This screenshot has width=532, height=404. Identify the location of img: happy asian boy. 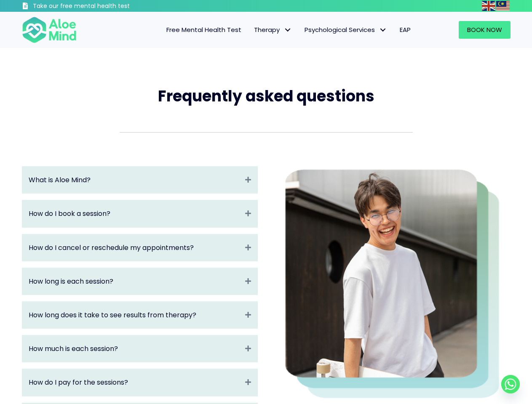
(393, 284).